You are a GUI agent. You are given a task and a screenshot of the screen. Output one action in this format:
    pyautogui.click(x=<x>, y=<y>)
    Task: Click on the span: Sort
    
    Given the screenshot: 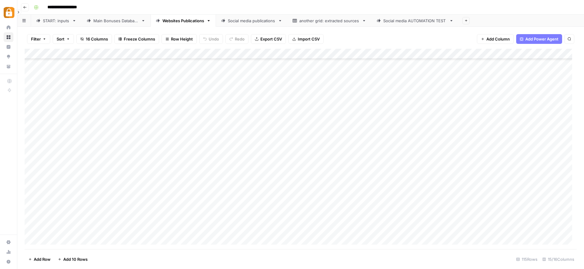 What is the action you would take?
    pyautogui.click(x=61, y=39)
    